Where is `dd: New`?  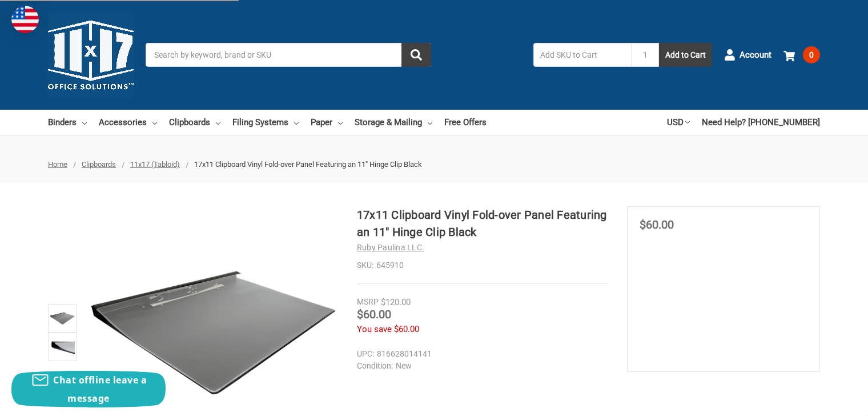
dd: New is located at coordinates (480, 365).